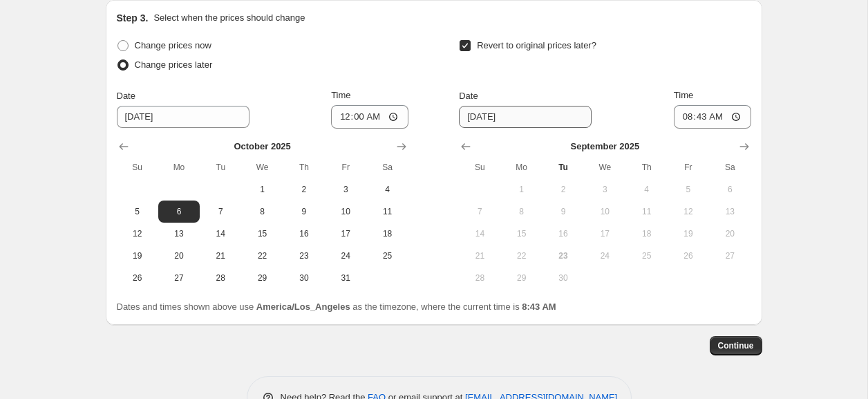  What do you see at coordinates (480, 278) in the screenshot?
I see `span: 28` at bounding box center [480, 278].